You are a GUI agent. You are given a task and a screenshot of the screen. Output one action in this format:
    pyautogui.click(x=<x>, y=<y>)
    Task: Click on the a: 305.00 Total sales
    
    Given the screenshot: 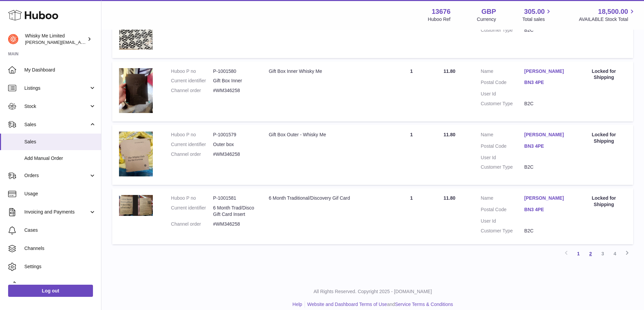 What is the action you would take?
    pyautogui.click(x=537, y=15)
    